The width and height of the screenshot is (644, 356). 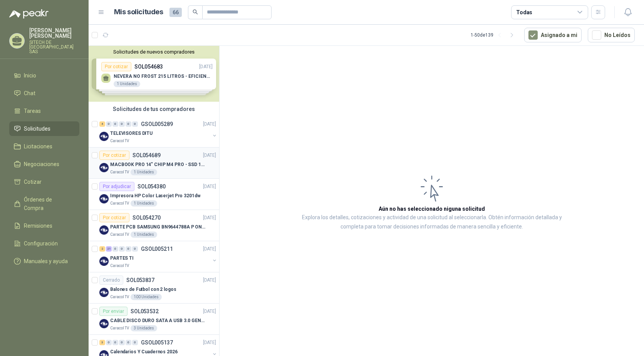 I want to click on div: 3, so click(x=102, y=343).